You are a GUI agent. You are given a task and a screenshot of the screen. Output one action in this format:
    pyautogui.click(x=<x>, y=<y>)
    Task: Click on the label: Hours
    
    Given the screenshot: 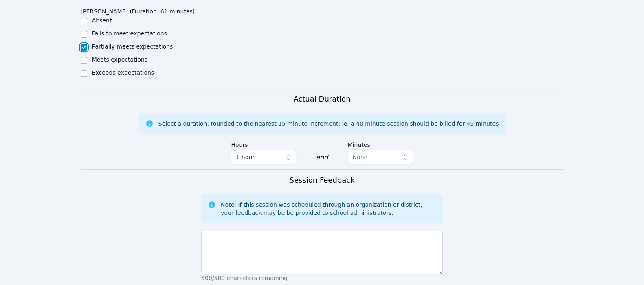 What is the action you would take?
    pyautogui.click(x=264, y=144)
    